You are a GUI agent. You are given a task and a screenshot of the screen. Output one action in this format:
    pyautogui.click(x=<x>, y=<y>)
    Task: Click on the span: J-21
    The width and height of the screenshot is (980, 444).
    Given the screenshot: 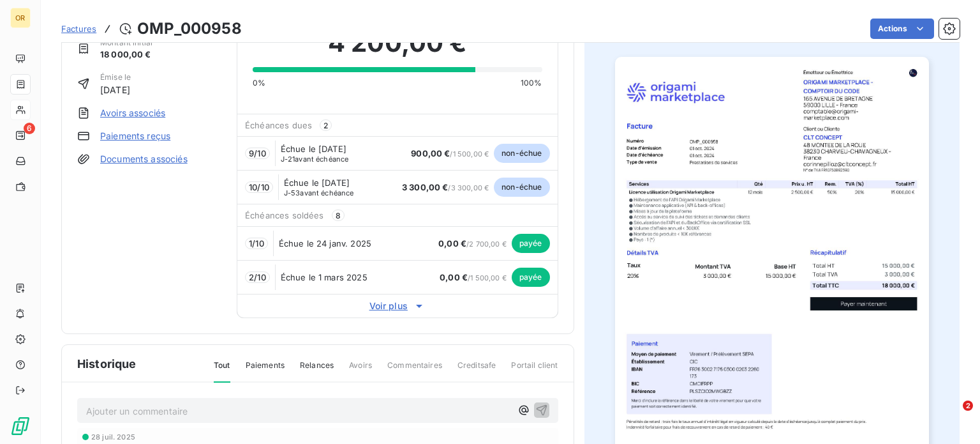 What is the action you would take?
    pyautogui.click(x=288, y=159)
    